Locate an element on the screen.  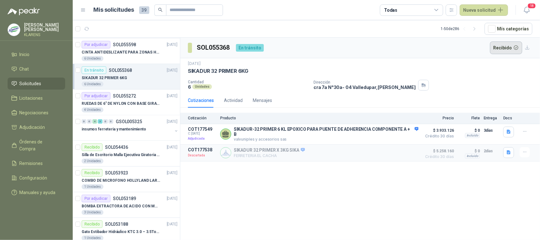
p: Adjudicada is located at coordinates (202, 139).